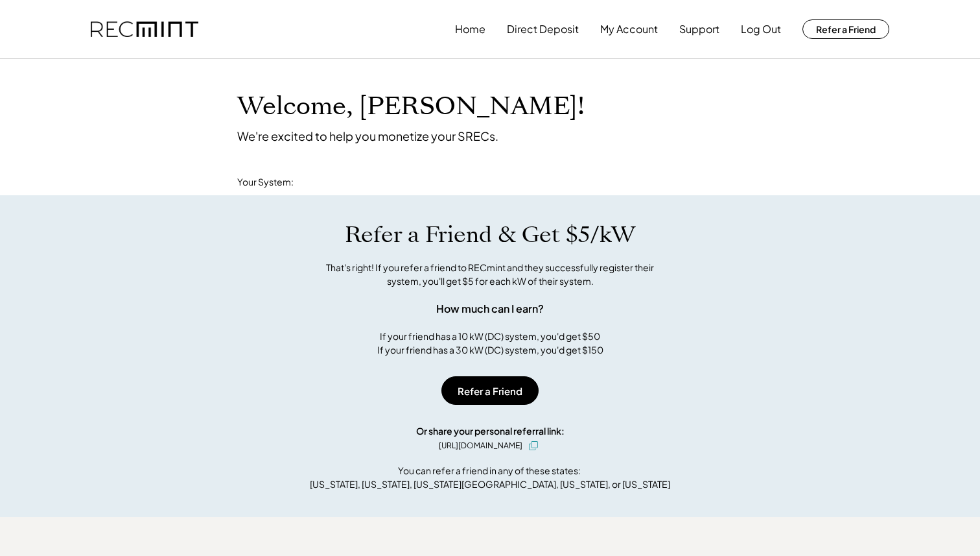 The image size is (980, 556). Describe the element at coordinates (490, 343) in the screenshot. I see `div: If your friend has a 10 kW (DC) system, you'd get $50 If your friend has a 30 kW (DC) system, you...` at that location.